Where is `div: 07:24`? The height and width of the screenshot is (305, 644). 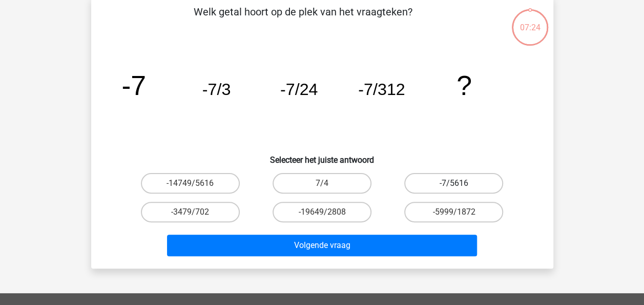
div: 07:24 is located at coordinates (530, 21).